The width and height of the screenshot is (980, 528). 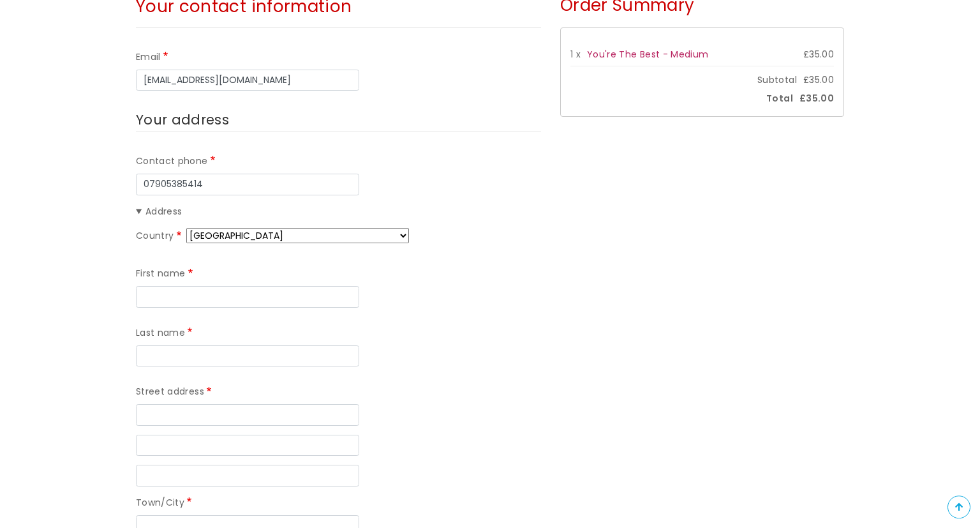 What do you see at coordinates (160, 236) in the screenshot?
I see `label: Country` at bounding box center [160, 236].